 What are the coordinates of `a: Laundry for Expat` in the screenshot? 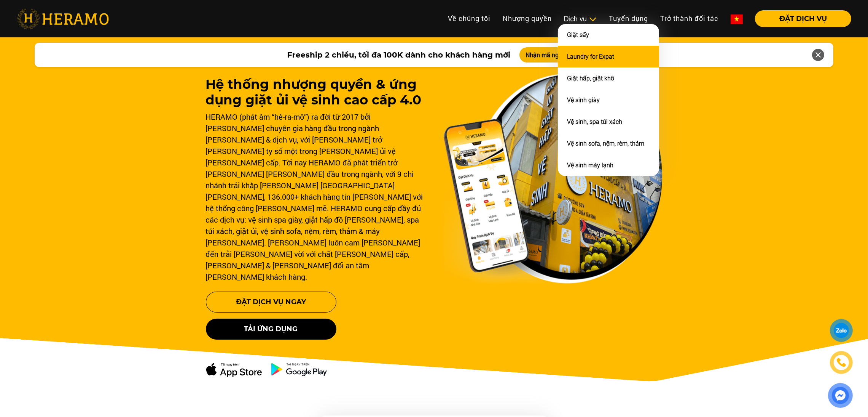 It's located at (591, 56).